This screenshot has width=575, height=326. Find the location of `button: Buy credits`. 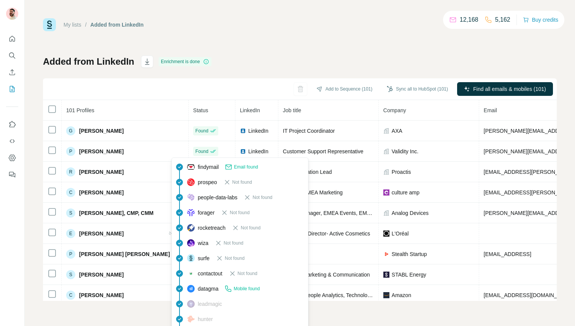

button: Buy credits is located at coordinates (541, 20).